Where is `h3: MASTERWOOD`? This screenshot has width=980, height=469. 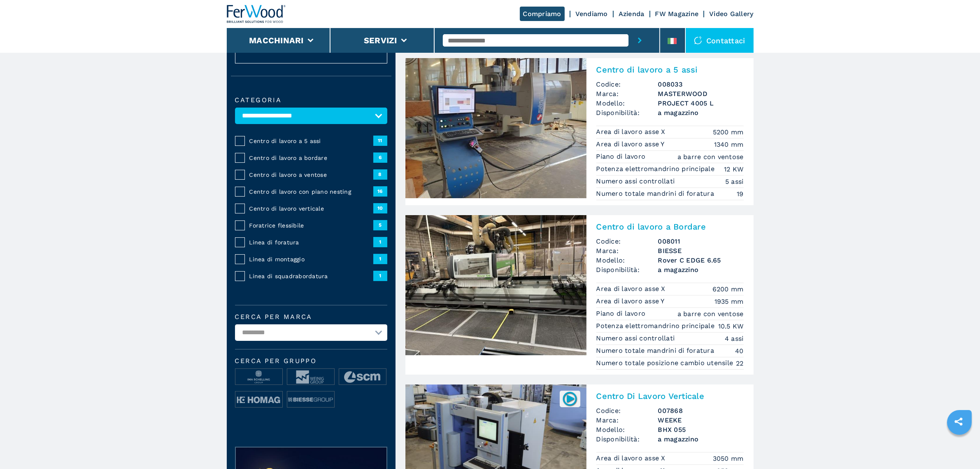
h3: MASTERWOOD is located at coordinates (701, 93).